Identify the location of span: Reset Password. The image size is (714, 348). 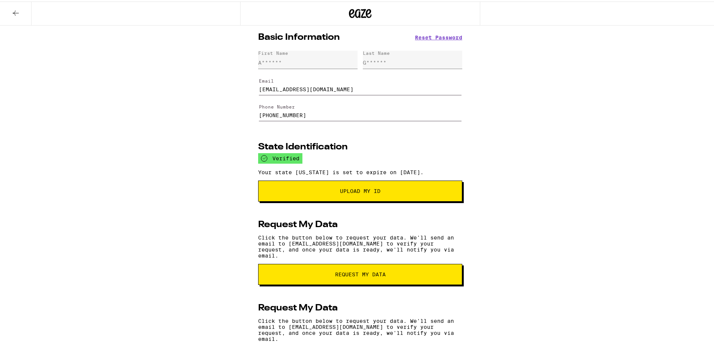
(439, 36).